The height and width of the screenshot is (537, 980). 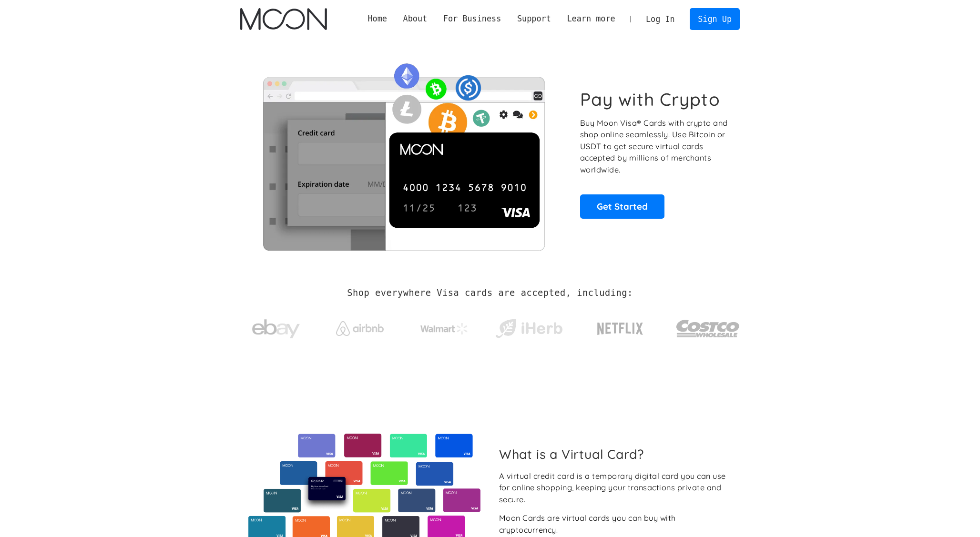 What do you see at coordinates (616, 488) in the screenshot?
I see `div: A virtual credit card is a temporary digital card you can use for online shopping, keeping your t...` at bounding box center [616, 488].